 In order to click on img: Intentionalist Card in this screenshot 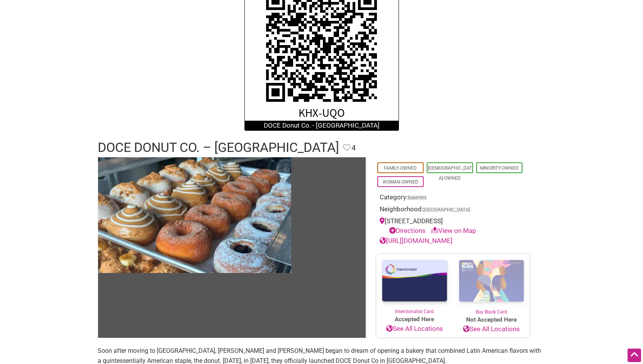, I will do `click(414, 281)`.